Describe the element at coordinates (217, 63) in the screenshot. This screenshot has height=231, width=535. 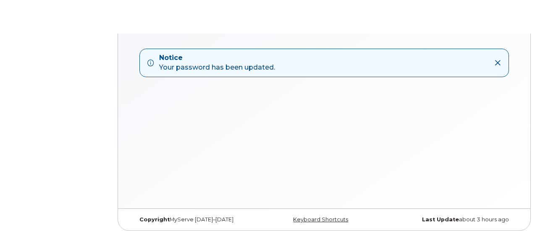
I see `div: Your password has been updated.` at that location.